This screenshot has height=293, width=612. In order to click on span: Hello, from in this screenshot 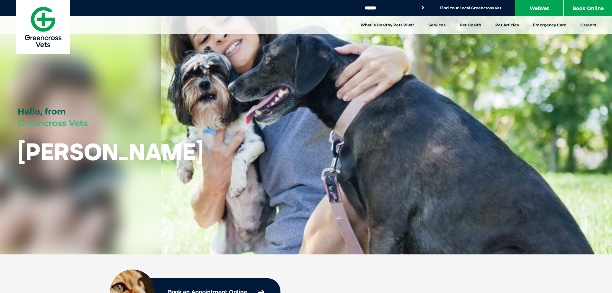, I will do `click(41, 112)`.